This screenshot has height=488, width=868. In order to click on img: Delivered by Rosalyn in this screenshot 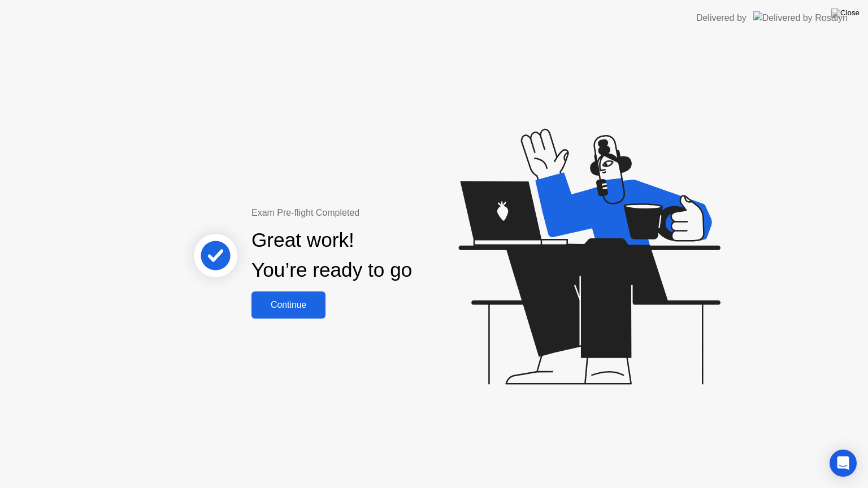, I will do `click(800, 17)`.